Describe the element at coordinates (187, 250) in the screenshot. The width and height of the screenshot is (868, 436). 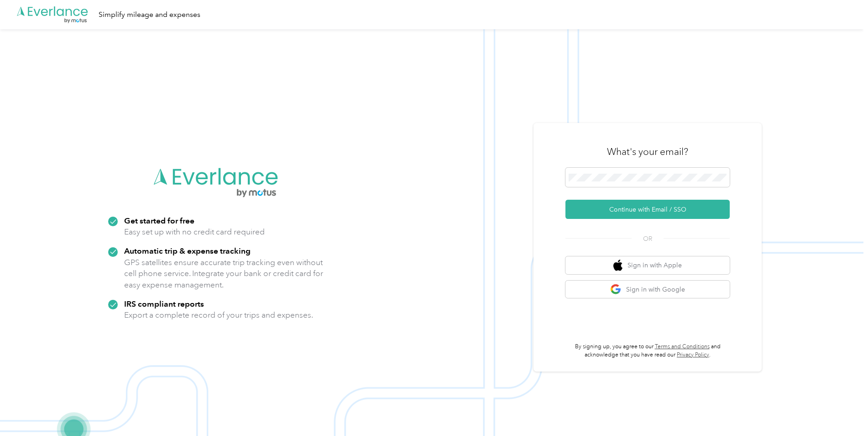
I see `strong: Automatic trip & expense tracking` at that location.